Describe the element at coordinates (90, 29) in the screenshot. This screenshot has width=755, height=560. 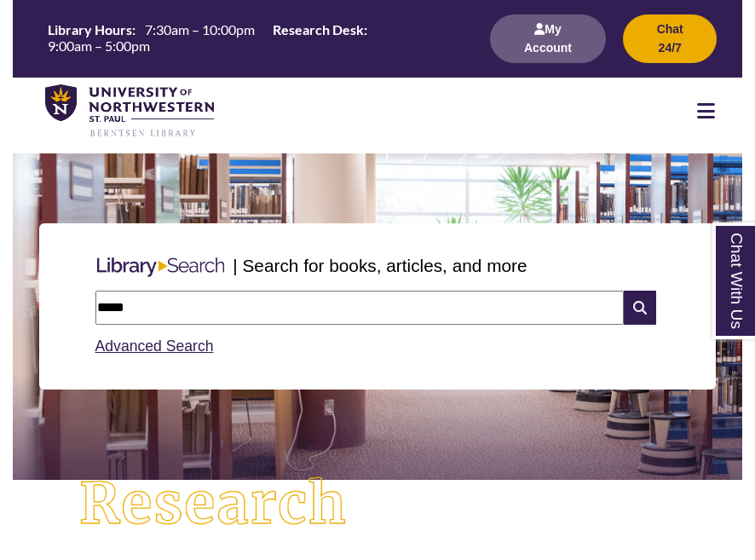
I see `th: Library Hours:` at that location.